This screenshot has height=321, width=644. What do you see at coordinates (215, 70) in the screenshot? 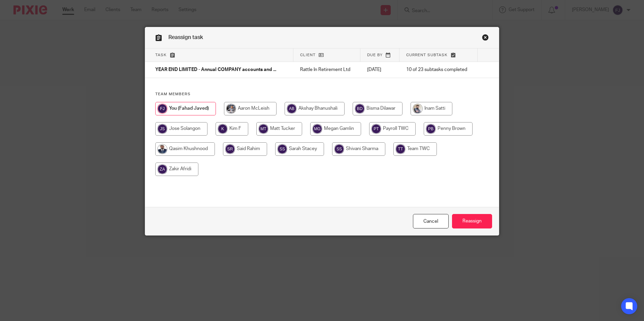
I see `span: YEAR END LIMITED - Annual COMPANY accounts and ...` at bounding box center [215, 70].